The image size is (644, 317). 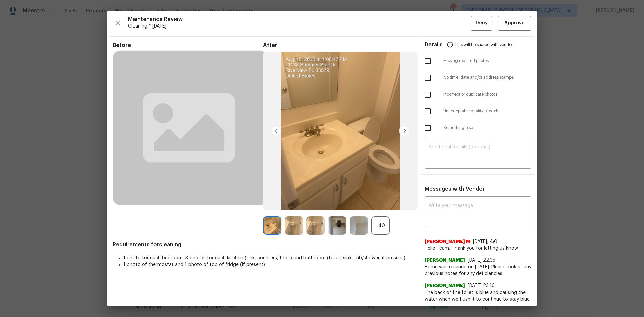 I want to click on span: Unacceptable quality of work, so click(x=488, y=111).